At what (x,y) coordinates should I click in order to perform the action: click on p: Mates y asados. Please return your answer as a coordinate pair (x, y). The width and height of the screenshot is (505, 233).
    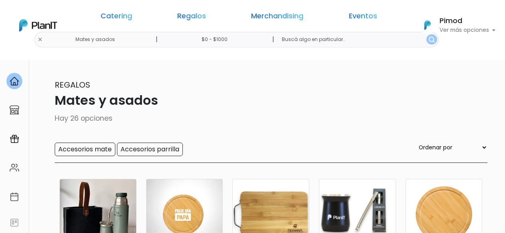
    Looking at the image, I should click on (253, 101).